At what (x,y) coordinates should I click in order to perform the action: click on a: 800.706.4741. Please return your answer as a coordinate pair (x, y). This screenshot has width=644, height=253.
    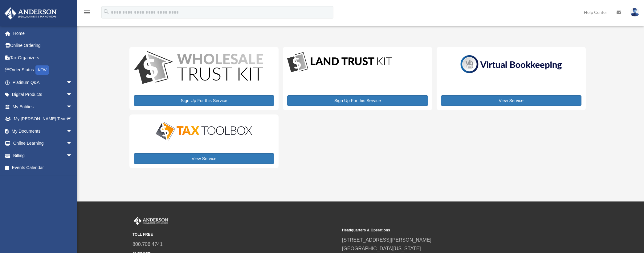
    Looking at the image, I should click on (147, 244).